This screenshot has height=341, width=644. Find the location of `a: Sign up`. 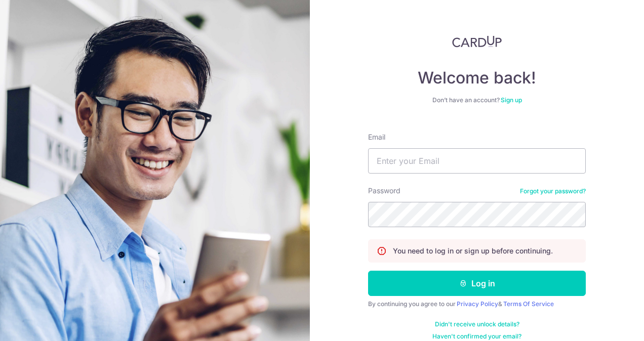

a: Sign up is located at coordinates (511, 100).